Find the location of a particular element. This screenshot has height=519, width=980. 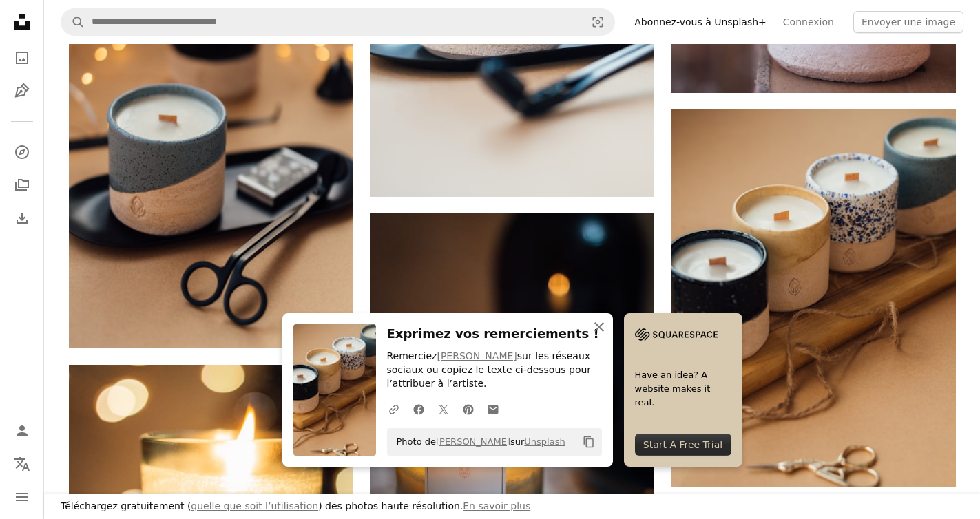

a: Connexion is located at coordinates (808, 22).